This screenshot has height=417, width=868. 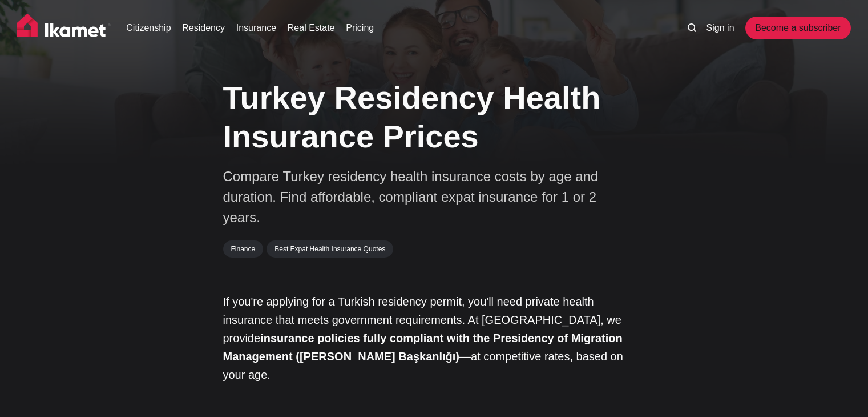 What do you see at coordinates (423, 197) in the screenshot?
I see `p: Compare Turkey residency health insurance costs by age and duration. Find affordable, compliant e...` at bounding box center [423, 197].